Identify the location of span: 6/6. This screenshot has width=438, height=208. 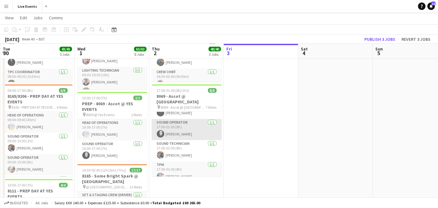
(63, 90).